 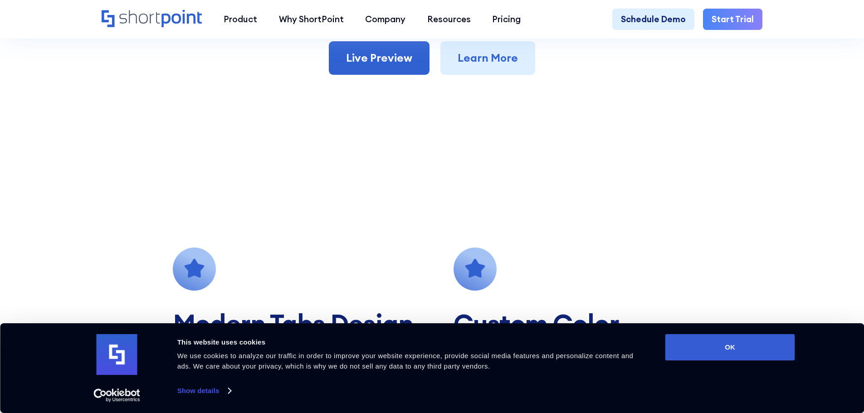 What do you see at coordinates (204, 391) in the screenshot?
I see `a: Show details` at bounding box center [204, 391].